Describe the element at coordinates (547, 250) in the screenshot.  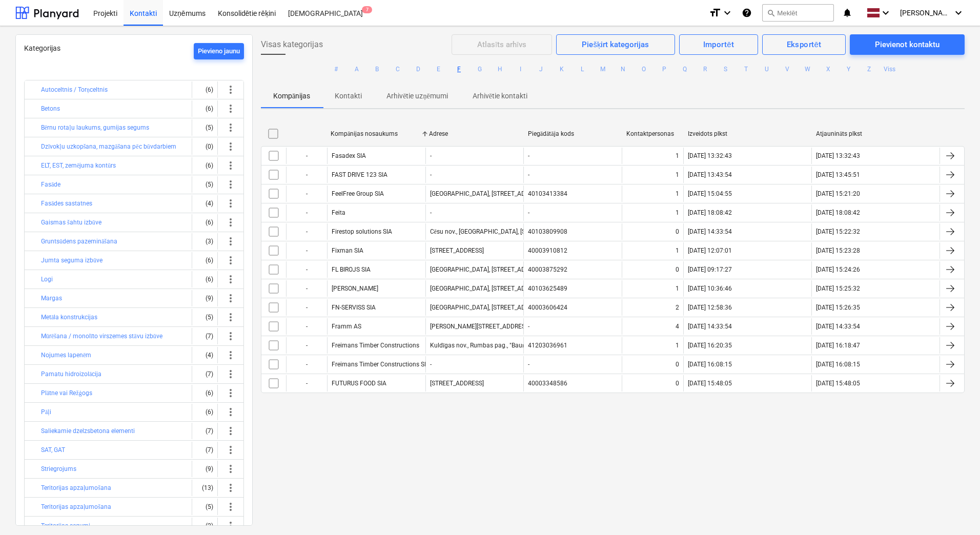
I see `div: 40003910812` at that location.